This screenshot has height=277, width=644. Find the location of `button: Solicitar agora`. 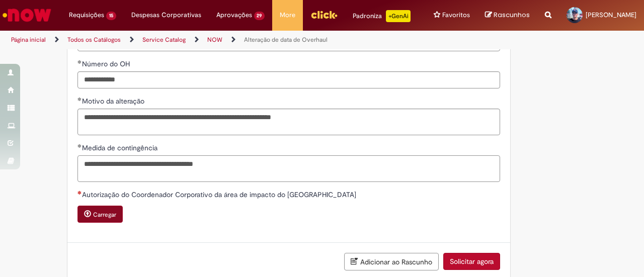

button: Solicitar agora is located at coordinates (471, 261).